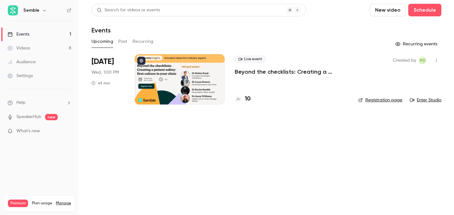 This screenshot has height=215, width=454. Describe the element at coordinates (388, 10) in the screenshot. I see `button: New video` at that location.